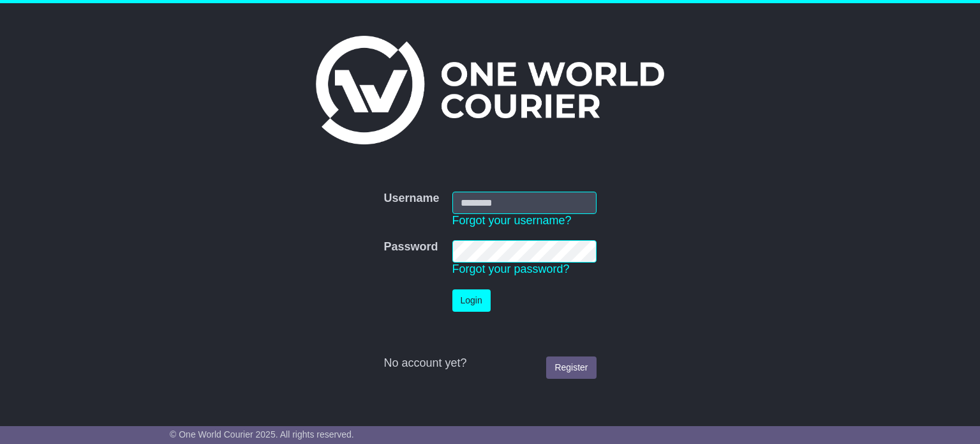 This screenshot has height=444, width=980. I want to click on a: Register, so click(571, 367).